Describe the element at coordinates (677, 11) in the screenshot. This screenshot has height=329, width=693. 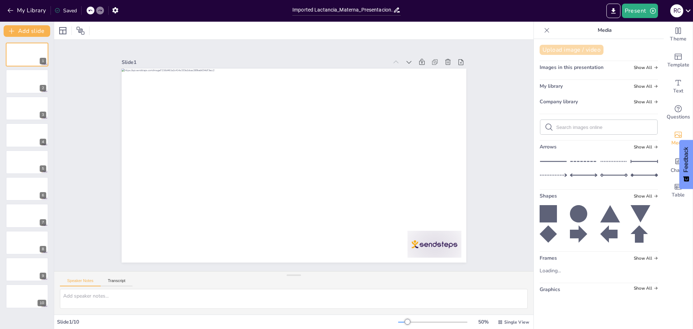
I see `button: R C` at that location.